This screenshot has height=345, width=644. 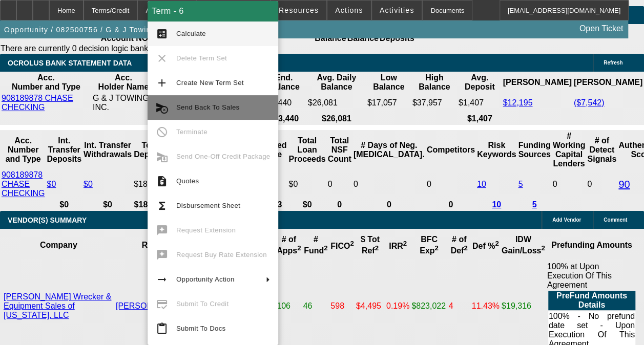 What do you see at coordinates (342, 246) in the screenshot?
I see `b: FICO` at bounding box center [342, 246].